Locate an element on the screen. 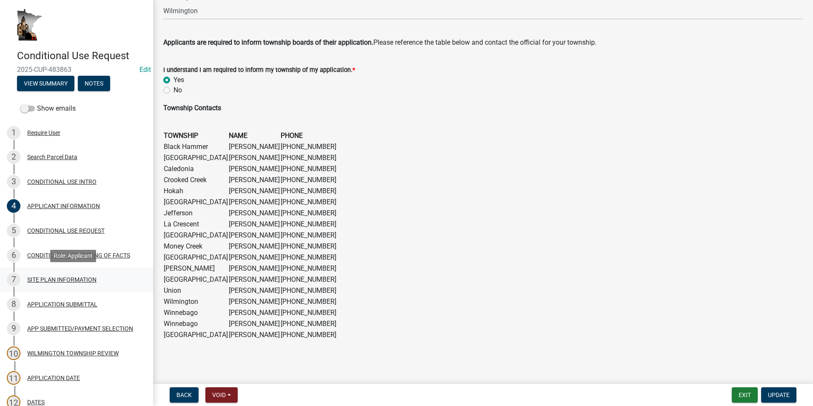 This screenshot has width=813, height=406. wm-modal-confirm: Summary is located at coordinates (45, 84).